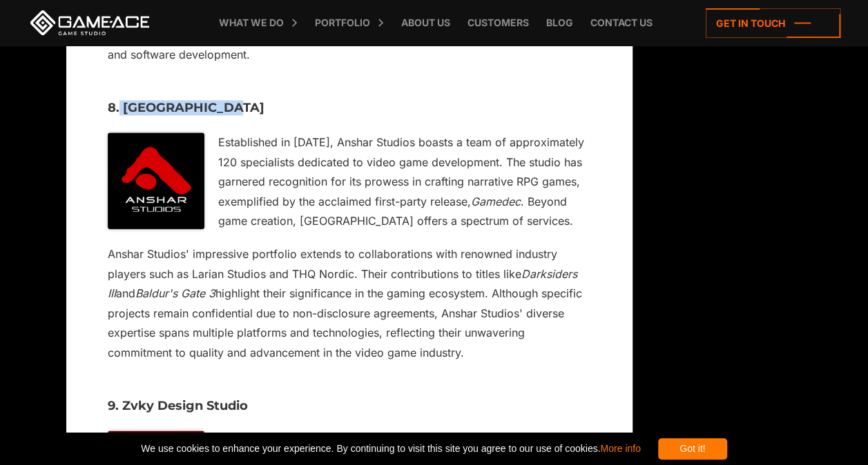 The height and width of the screenshot is (465, 868). I want to click on h3: 9. Zvky Design Studio, so click(350, 407).